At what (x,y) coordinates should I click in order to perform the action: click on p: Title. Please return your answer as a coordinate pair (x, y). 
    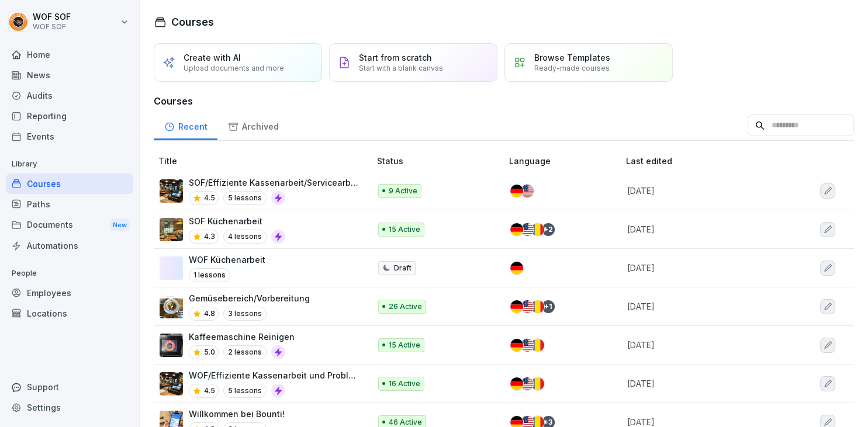
    Looking at the image, I should click on (266, 161).